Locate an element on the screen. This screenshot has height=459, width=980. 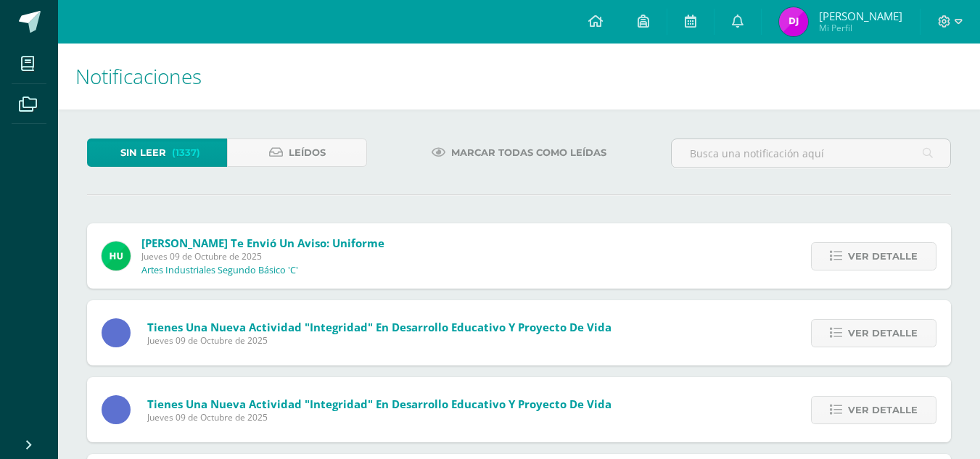
span: Leídos is located at coordinates (307, 152).